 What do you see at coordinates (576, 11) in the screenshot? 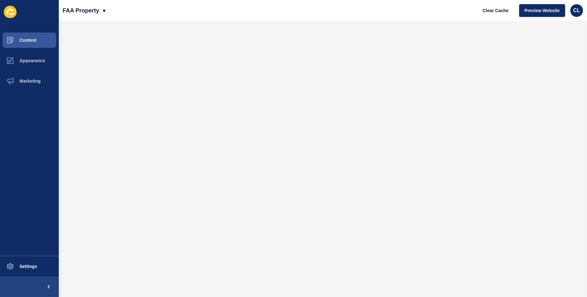
I see `span: CL` at bounding box center [576, 11].